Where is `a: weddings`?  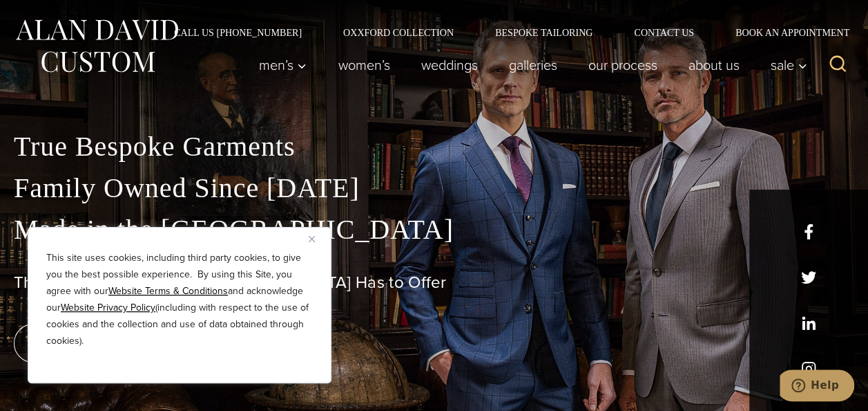 a: weddings is located at coordinates (449, 65).